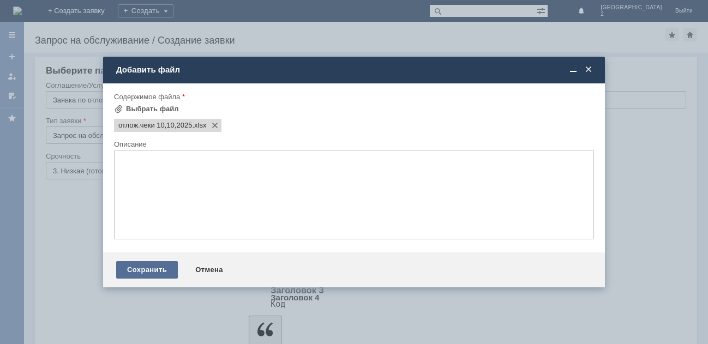  I want to click on span: Закрыть, so click(588, 70).